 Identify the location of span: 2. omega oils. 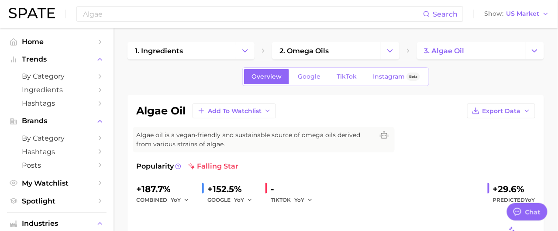
(304, 51).